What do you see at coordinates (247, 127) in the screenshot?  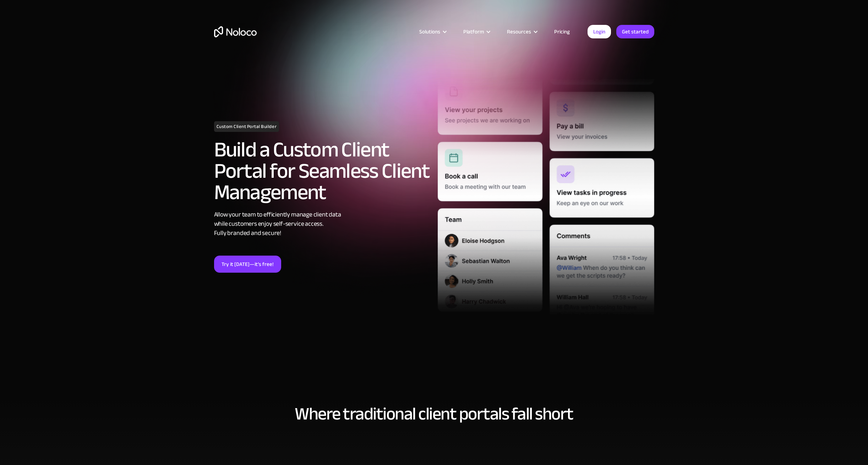 I see `h1: Custom Client Portal Builder` at bounding box center [247, 127].